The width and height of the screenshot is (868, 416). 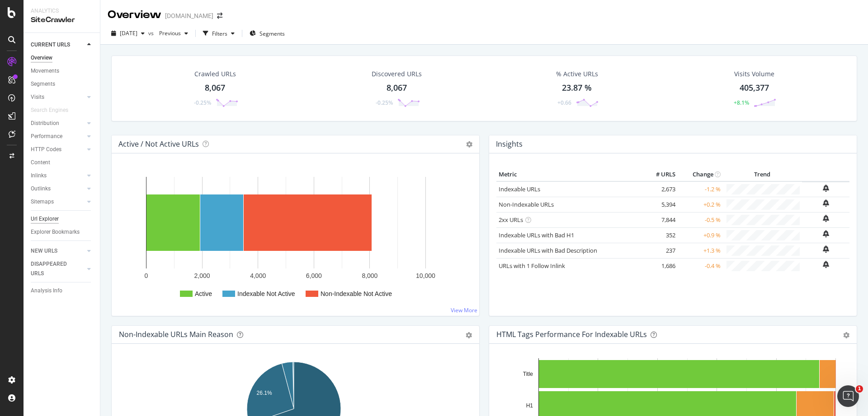 What do you see at coordinates (294, 239) in the screenshot?
I see `div: A chart.` at bounding box center [294, 239].